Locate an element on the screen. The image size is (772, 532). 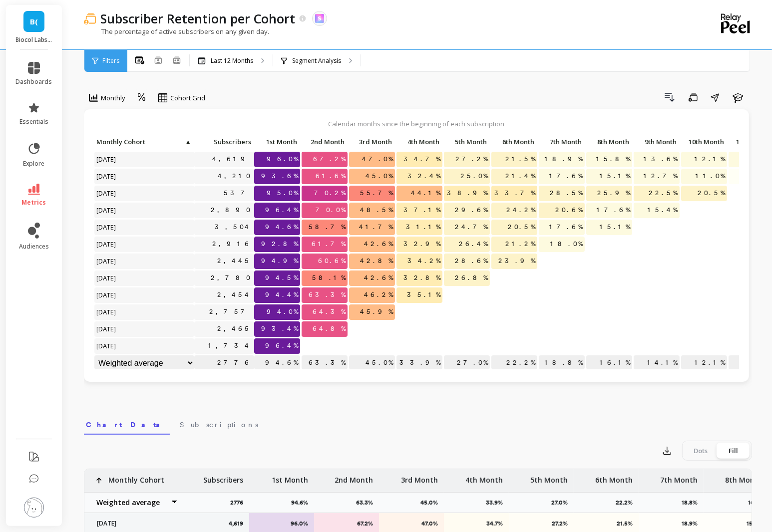
a: 2,454 is located at coordinates (234, 295).